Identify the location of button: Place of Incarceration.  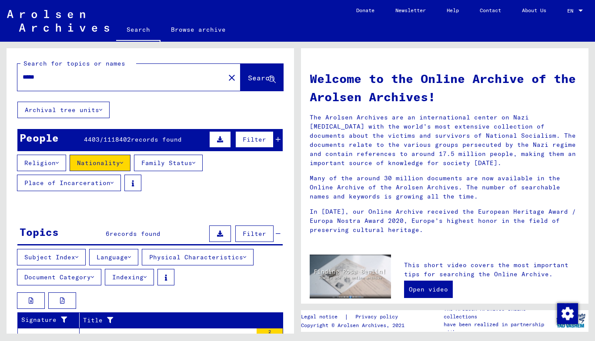
(69, 183).